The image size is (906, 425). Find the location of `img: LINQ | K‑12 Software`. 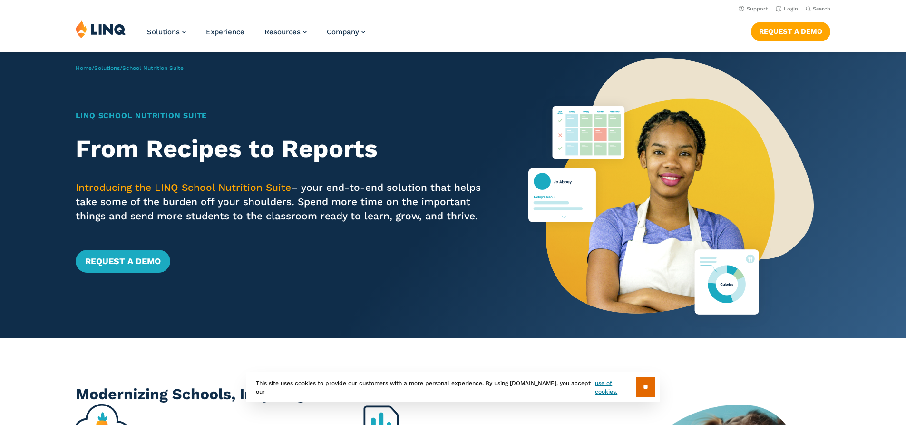

img: LINQ | K‑12 Software is located at coordinates (101, 29).